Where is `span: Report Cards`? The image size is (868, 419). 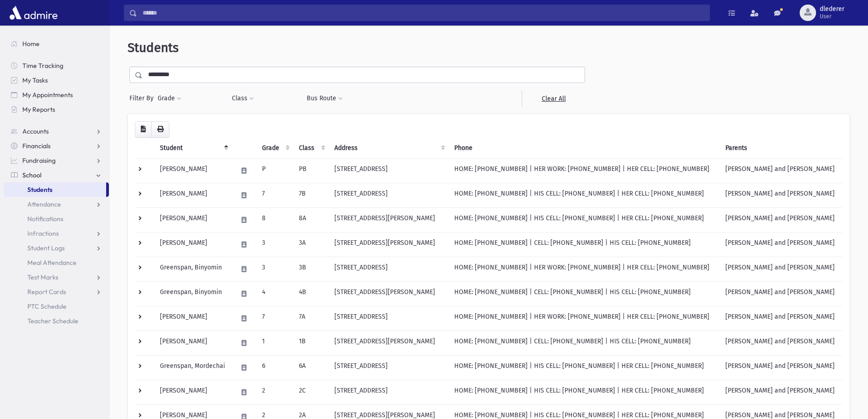
span: Report Cards is located at coordinates (46, 292).